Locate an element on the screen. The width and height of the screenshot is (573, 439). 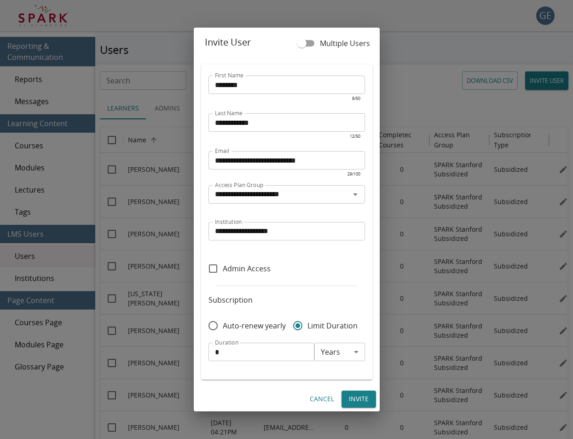
label: Last Name is located at coordinates (229, 113).